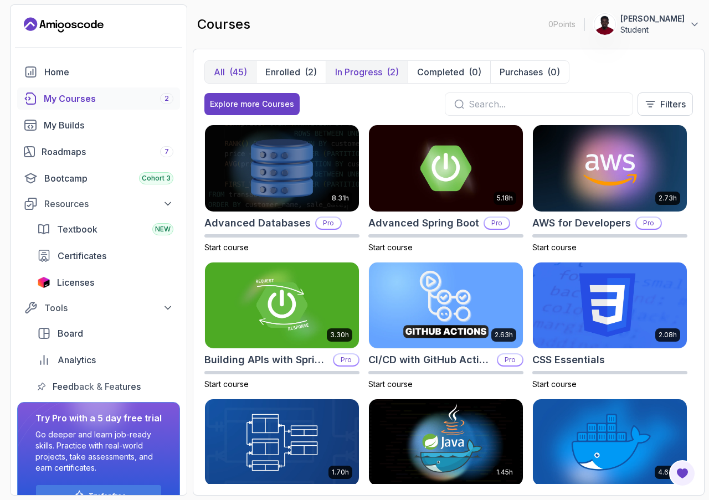 The width and height of the screenshot is (709, 500). What do you see at coordinates (167, 99) in the screenshot?
I see `span: 2` at bounding box center [167, 99].